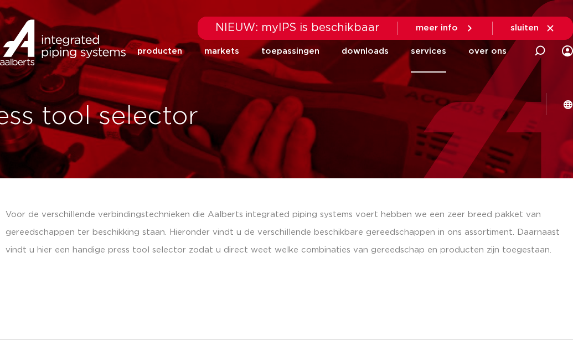 This screenshot has width=573, height=340. I want to click on a: producten, so click(160, 51).